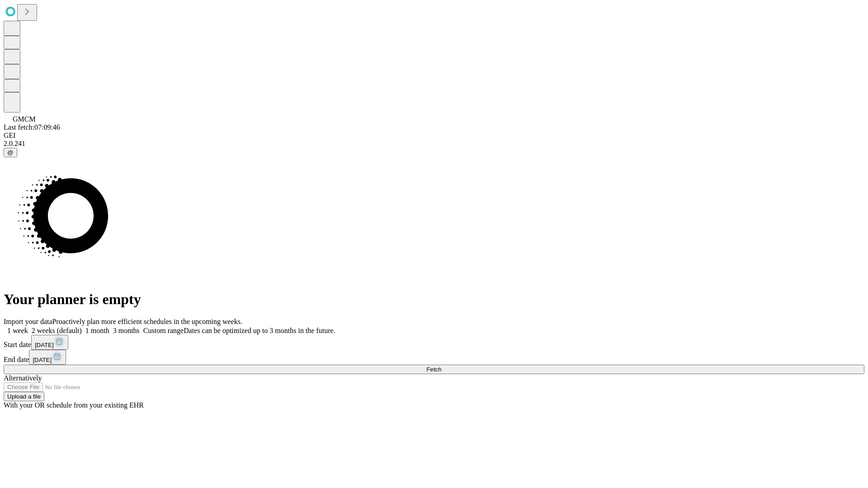  Describe the element at coordinates (147, 321) in the screenshot. I see `span: Proactively plan more efficient schedules in the upcoming weeks.` at that location.